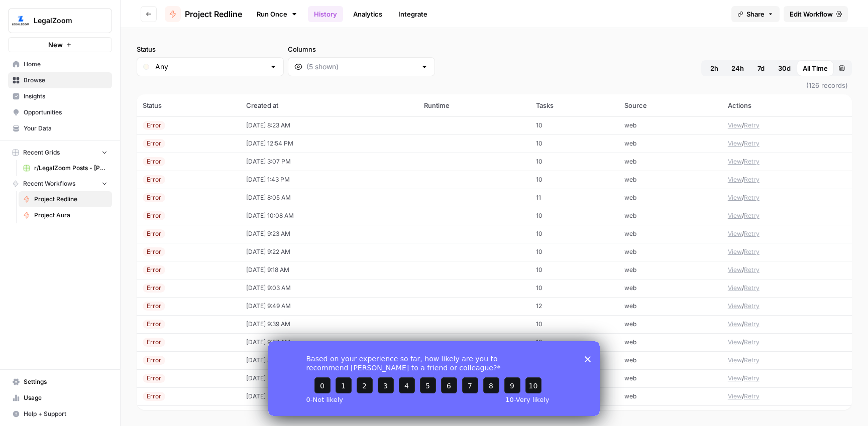 The height and width of the screenshot is (426, 868). Describe the element at coordinates (66, 97) in the screenshot. I see `span: Insights` at that location.